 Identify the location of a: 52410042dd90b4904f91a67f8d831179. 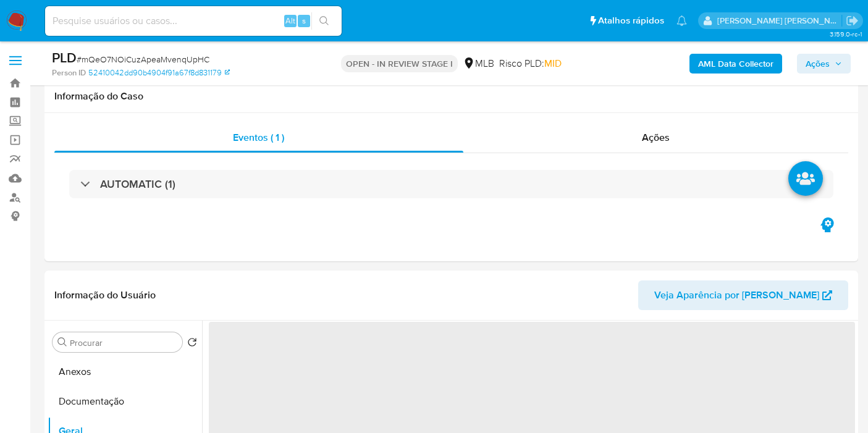
(159, 73).